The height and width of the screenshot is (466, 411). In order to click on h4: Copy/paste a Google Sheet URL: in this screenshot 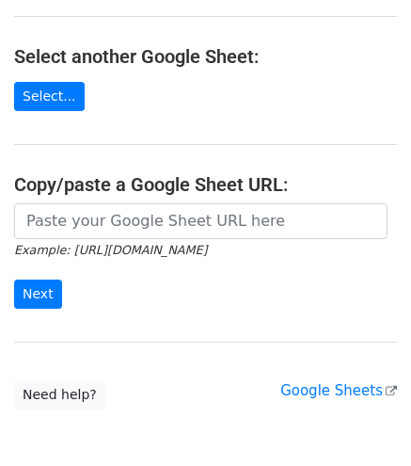, I will do `click(205, 184)`.